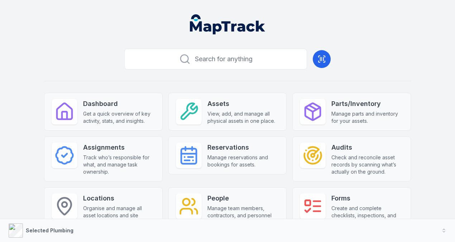  What do you see at coordinates (367, 104) in the screenshot?
I see `strong: Parts/Inventory` at bounding box center [367, 104].